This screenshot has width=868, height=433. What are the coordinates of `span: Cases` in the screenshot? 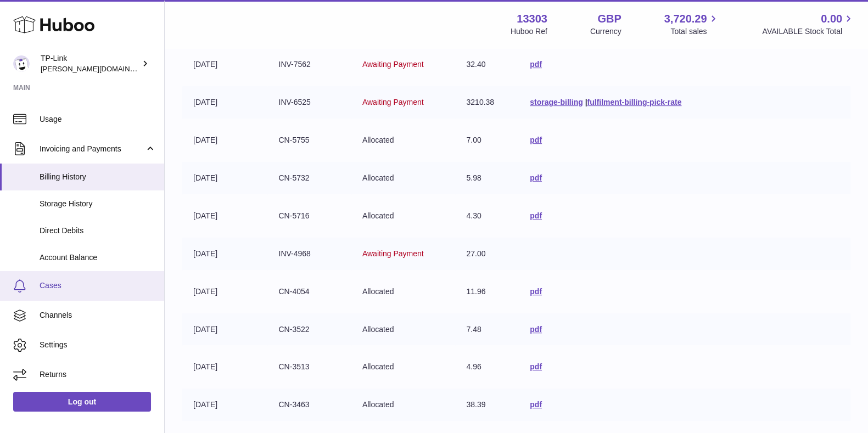 It's located at (98, 286).